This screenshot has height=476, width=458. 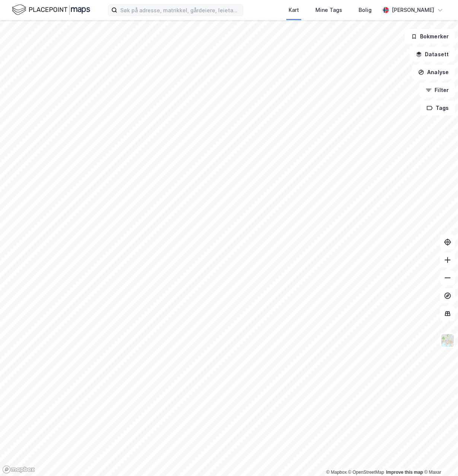 What do you see at coordinates (51, 10) in the screenshot?
I see `img: logo.f888ab2527a4732fd821a326f86c7f29.svg` at bounding box center [51, 10].